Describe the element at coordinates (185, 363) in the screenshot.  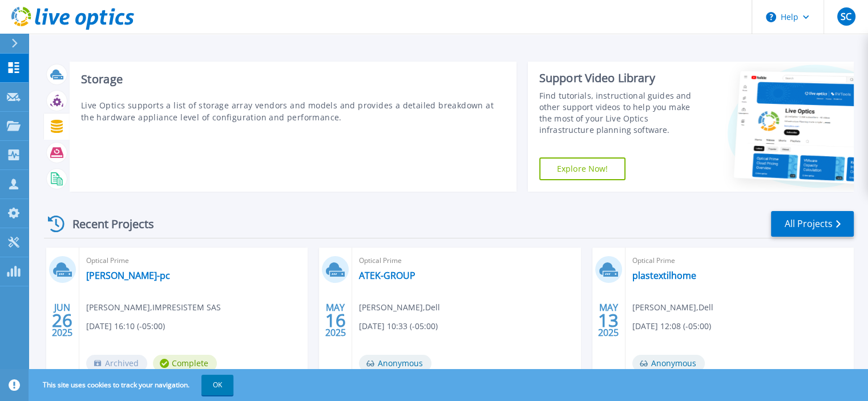
I see `span: Complete` at that location.